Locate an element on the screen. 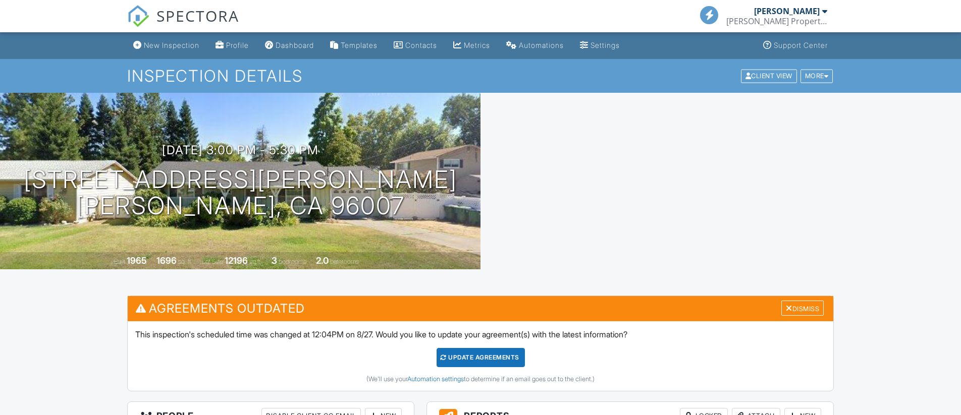  div: Support Center is located at coordinates (800, 45).